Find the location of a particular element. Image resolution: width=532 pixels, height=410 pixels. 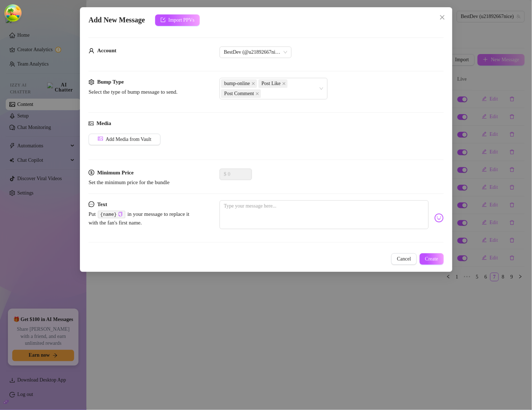

strong: Text is located at coordinates (103, 204).